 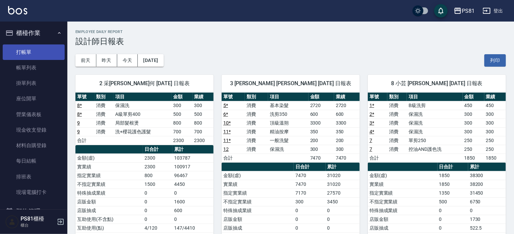 What do you see at coordinates (193, 184) in the screenshot?
I see `td: 4450` at bounding box center [193, 184].